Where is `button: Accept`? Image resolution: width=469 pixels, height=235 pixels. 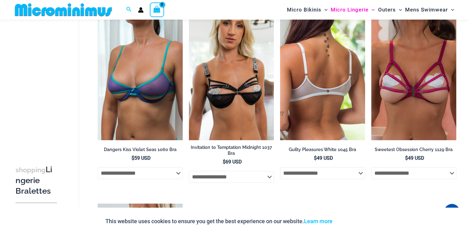
button: Accept is located at coordinates (350, 221).